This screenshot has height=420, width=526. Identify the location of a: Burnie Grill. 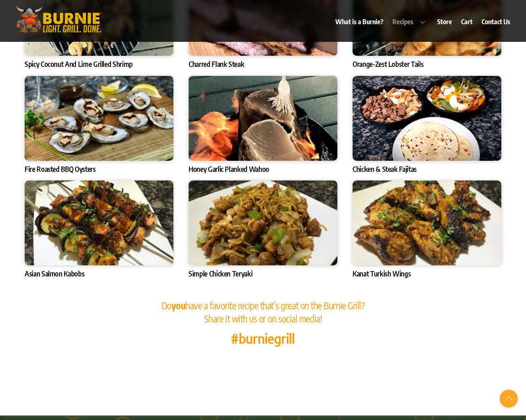
(59, 30).